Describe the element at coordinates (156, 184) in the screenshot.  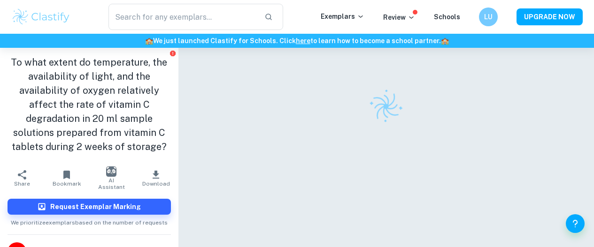
I see `span: Download` at that location.